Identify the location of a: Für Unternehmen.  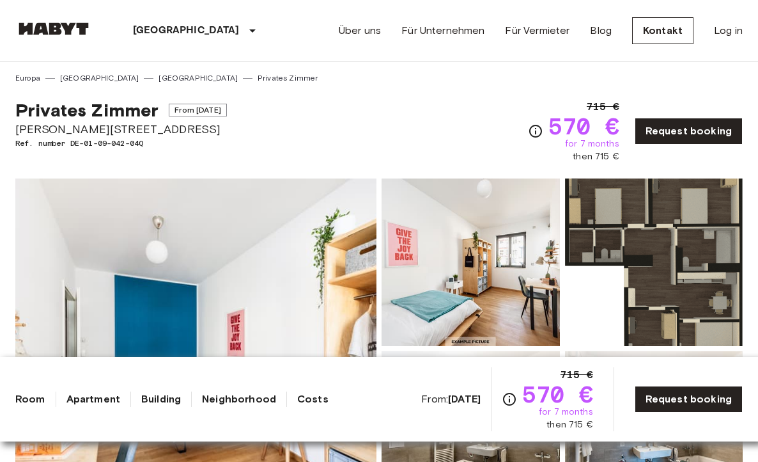
(443, 31).